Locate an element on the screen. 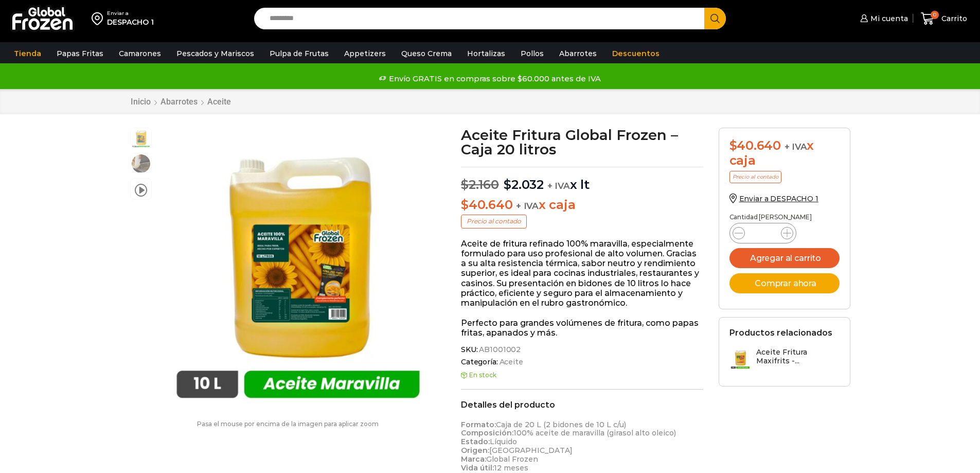  button: Search button is located at coordinates (715, 19).